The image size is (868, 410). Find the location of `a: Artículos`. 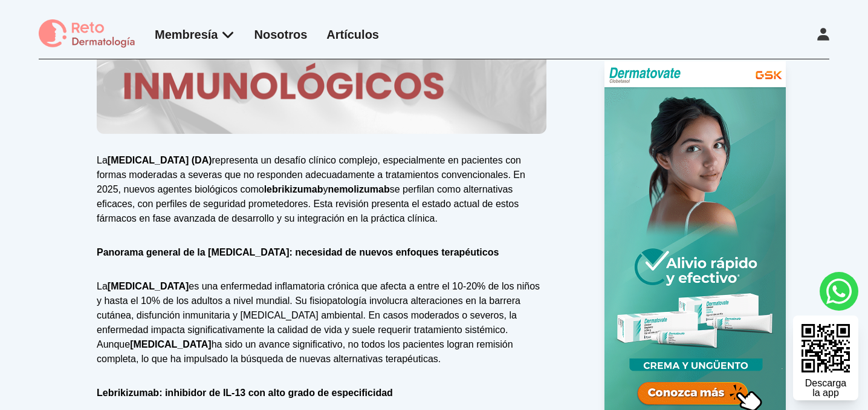

a: Artículos is located at coordinates (352, 34).